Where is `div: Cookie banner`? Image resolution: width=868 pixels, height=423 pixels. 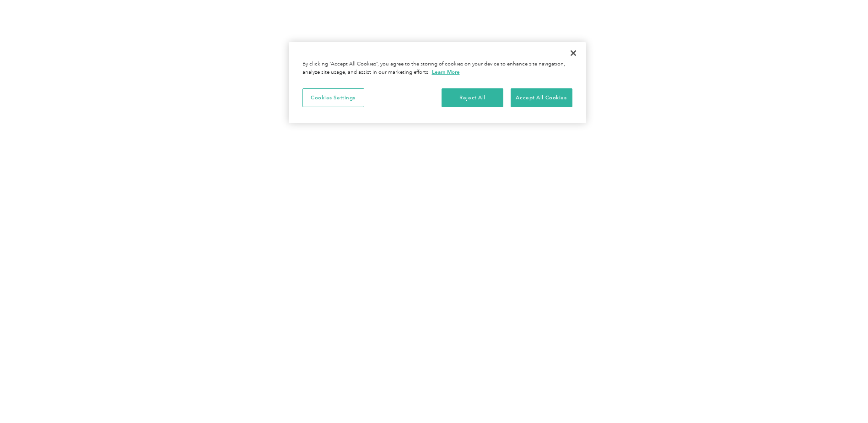
div: Cookie banner is located at coordinates (438, 82).